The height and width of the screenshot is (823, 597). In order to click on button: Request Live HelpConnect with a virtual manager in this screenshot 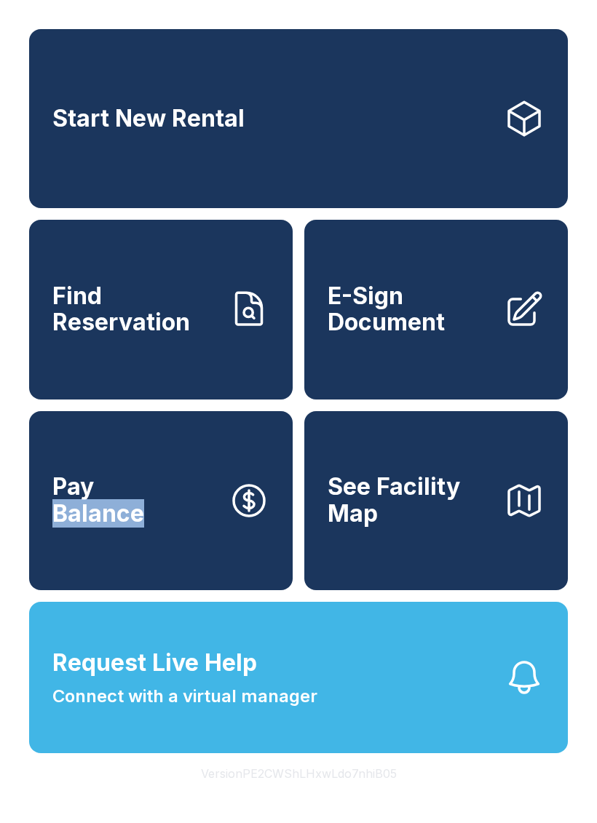, I will do `click(298, 677)`.